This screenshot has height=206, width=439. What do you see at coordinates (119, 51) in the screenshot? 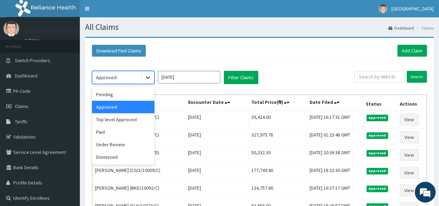
I see `button: Download Paid Claims` at bounding box center [119, 51].